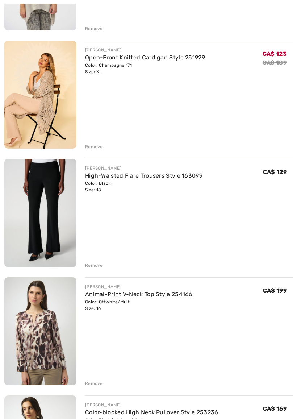  Describe the element at coordinates (139, 305) in the screenshot. I see `div: Color: Offwhite/Multi Size: 16` at that location.